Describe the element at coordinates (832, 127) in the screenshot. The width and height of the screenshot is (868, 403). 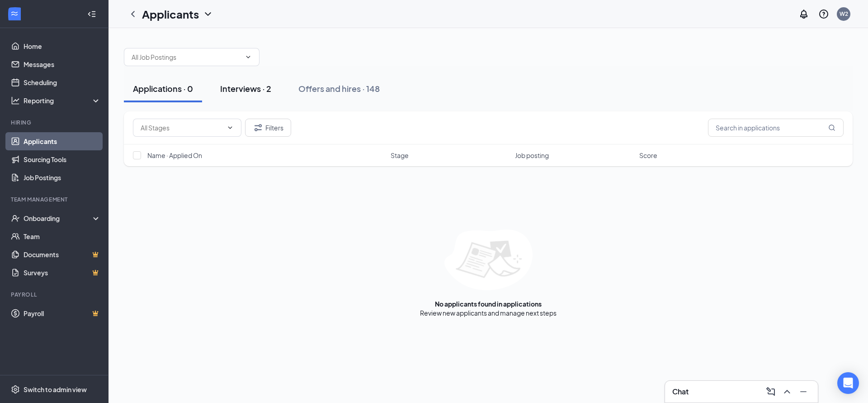
I see `svg: MagnifyingGlass` at that location.